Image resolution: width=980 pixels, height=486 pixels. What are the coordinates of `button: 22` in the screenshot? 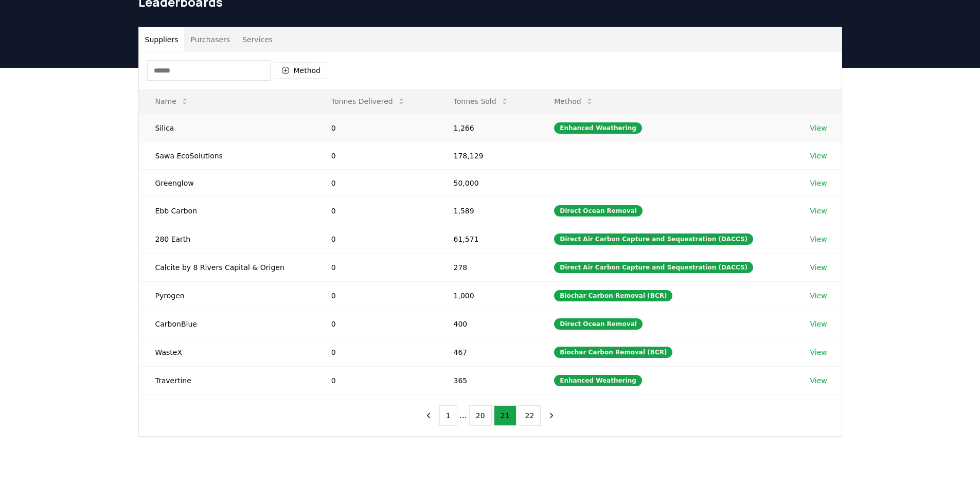 It's located at (530, 415).